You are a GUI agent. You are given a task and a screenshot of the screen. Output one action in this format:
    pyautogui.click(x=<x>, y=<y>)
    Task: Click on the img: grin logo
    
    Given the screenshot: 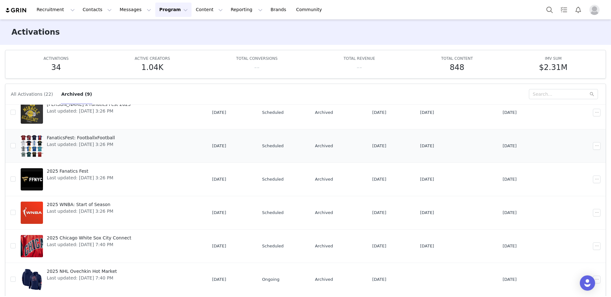 What is the action you would take?
    pyautogui.click(x=16, y=10)
    